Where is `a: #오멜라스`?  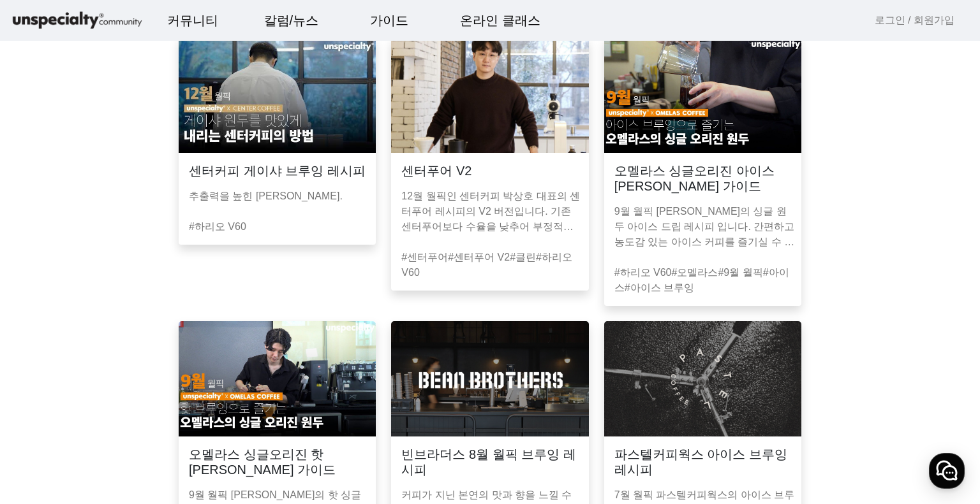 a: #오멜라스 is located at coordinates (694, 272).